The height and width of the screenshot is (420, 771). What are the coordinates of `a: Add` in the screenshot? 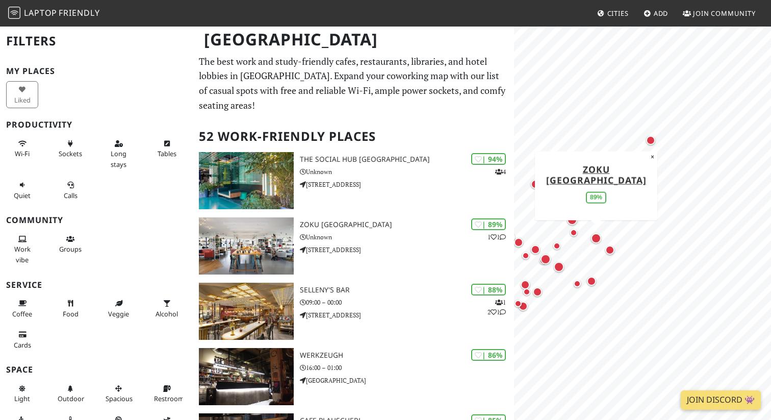 It's located at (656, 13).